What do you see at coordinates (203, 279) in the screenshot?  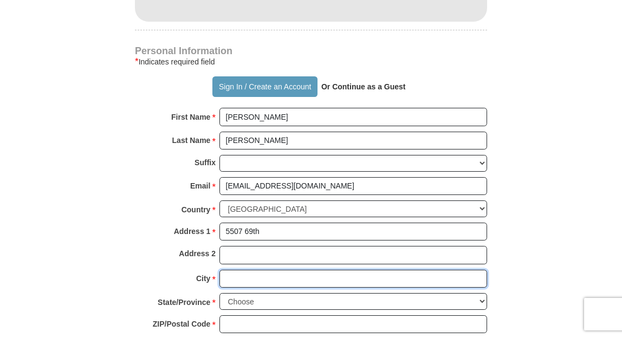 I see `strong: City` at bounding box center [203, 279].